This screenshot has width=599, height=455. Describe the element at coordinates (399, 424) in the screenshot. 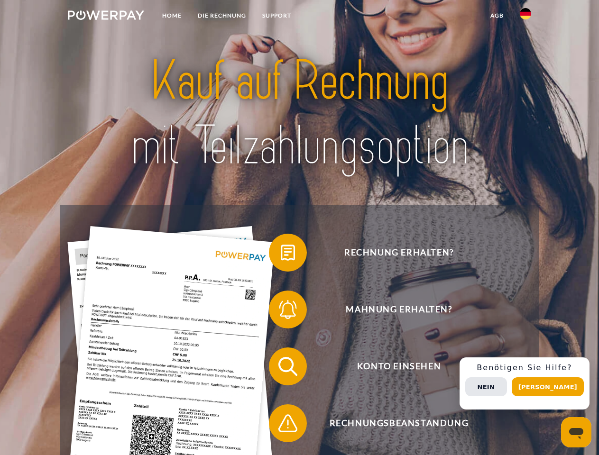

I see `span: Rechnungsbeanstandung` at that location.